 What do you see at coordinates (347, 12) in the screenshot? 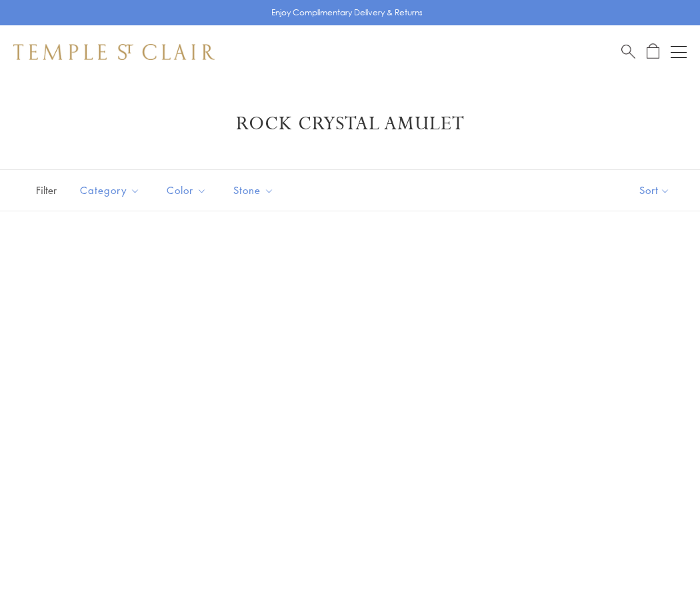
I see `p: Enjoy Complimentary Delivery & Returns` at bounding box center [347, 12].